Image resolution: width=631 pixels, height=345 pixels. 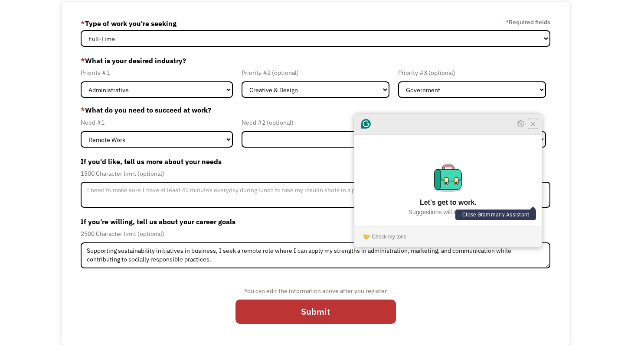 What do you see at coordinates (527, 22) in the screenshot?
I see `label: Required fields` at bounding box center [527, 22].